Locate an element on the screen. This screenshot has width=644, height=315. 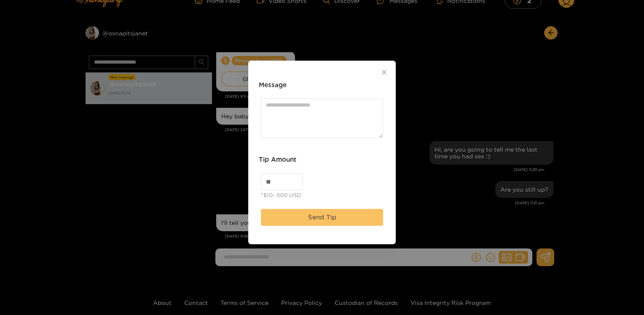
h3: Message is located at coordinates (273, 85).